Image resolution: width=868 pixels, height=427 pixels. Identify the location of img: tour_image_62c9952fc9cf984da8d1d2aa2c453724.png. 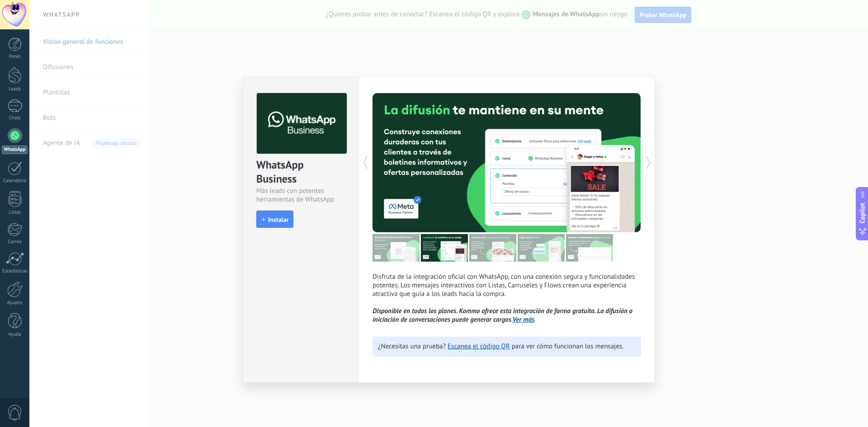
(541, 248).